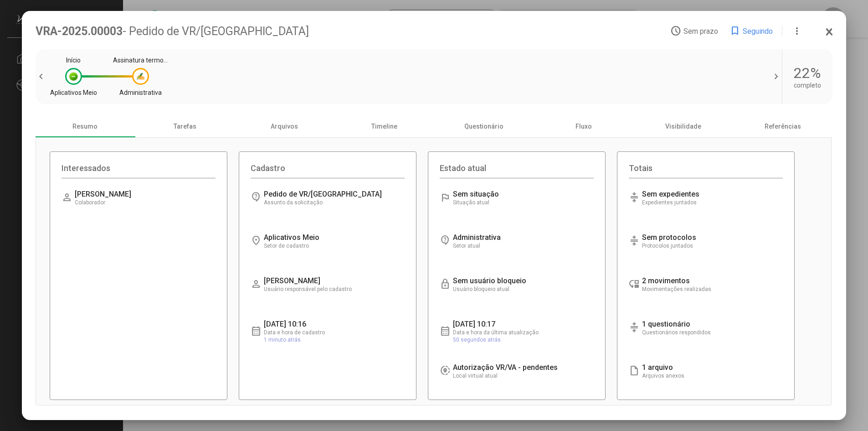  Describe the element at coordinates (353, 31) in the screenshot. I see `div: VRA-2025.00003` at that location.